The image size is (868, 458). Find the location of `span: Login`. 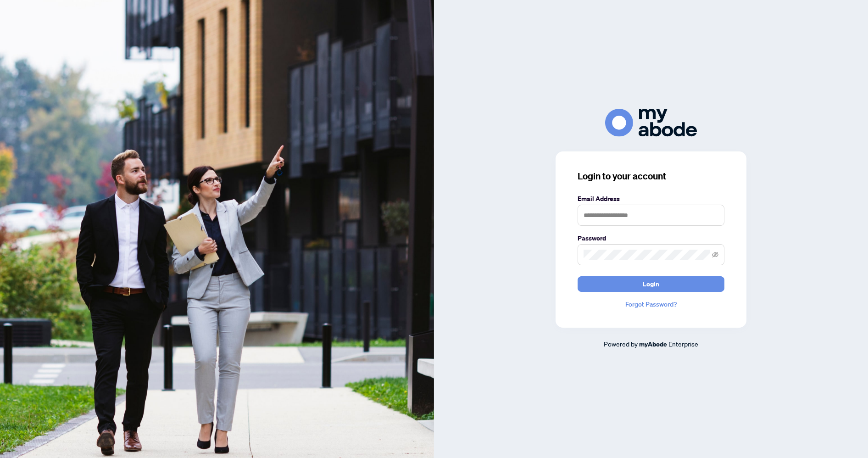

span: Login is located at coordinates (651, 284).